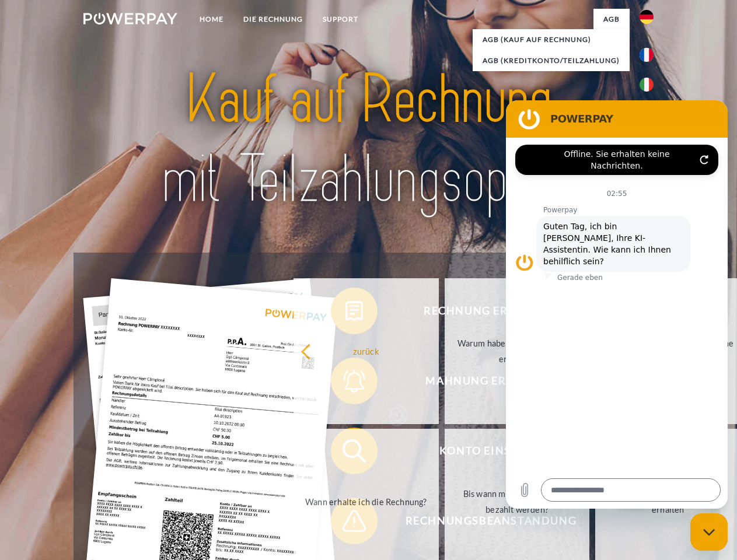 This screenshot has height=560, width=737. Describe the element at coordinates (368, 139) in the screenshot. I see `img: title-powerpay_de.svg` at that location.